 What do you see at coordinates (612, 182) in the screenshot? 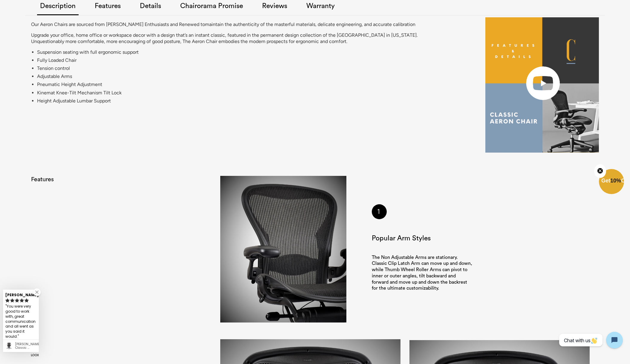
I see `div: Get10%OffClose teaser` at bounding box center [612, 182].